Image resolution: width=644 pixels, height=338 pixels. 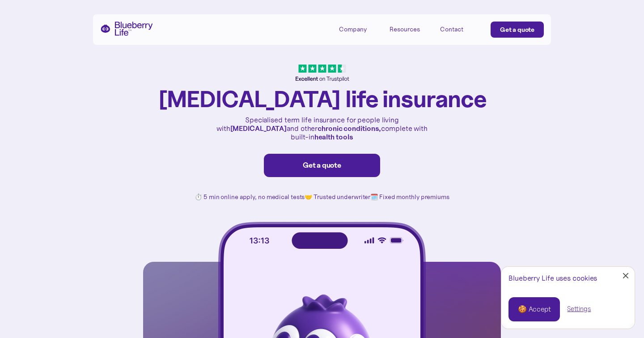 I want to click on p: Specialised term life insurance for people living with and other complete with built-in, so click(x=322, y=128).